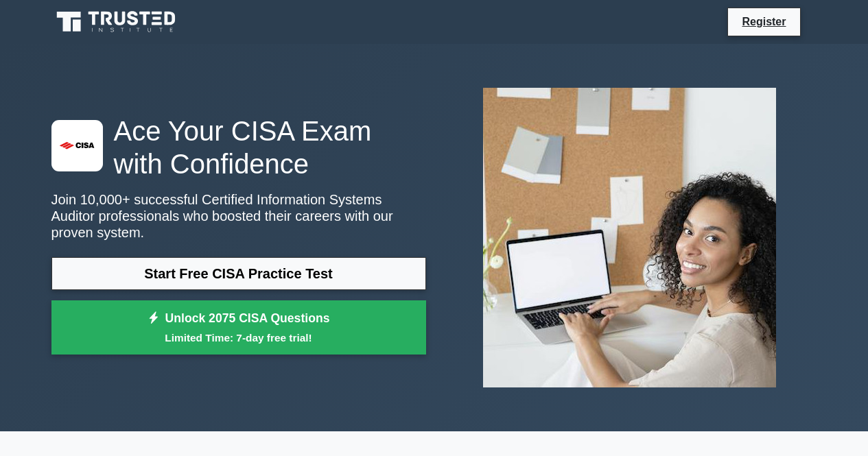  I want to click on h1: Ace Your CISA Exam with Confidence, so click(238, 147).